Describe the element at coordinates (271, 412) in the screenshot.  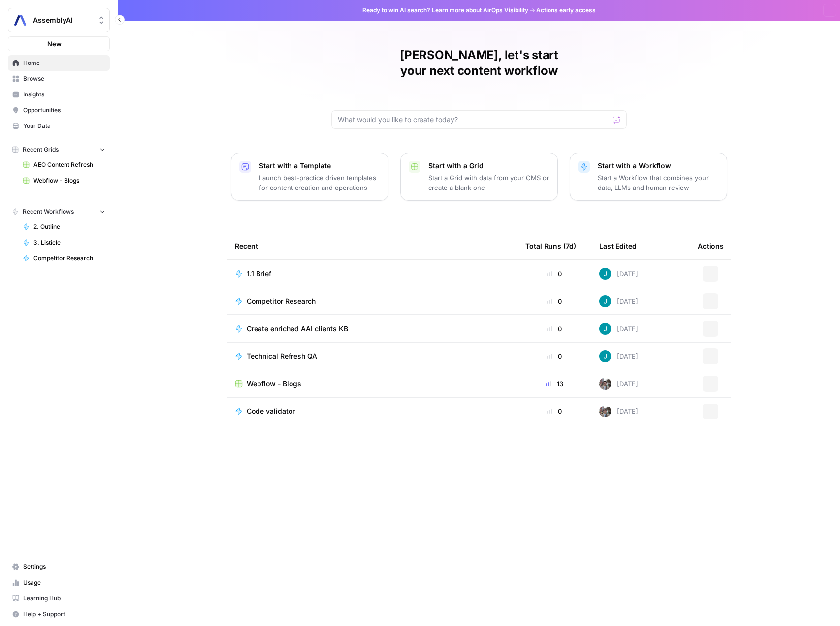
I see `span: Code validator` at that location.